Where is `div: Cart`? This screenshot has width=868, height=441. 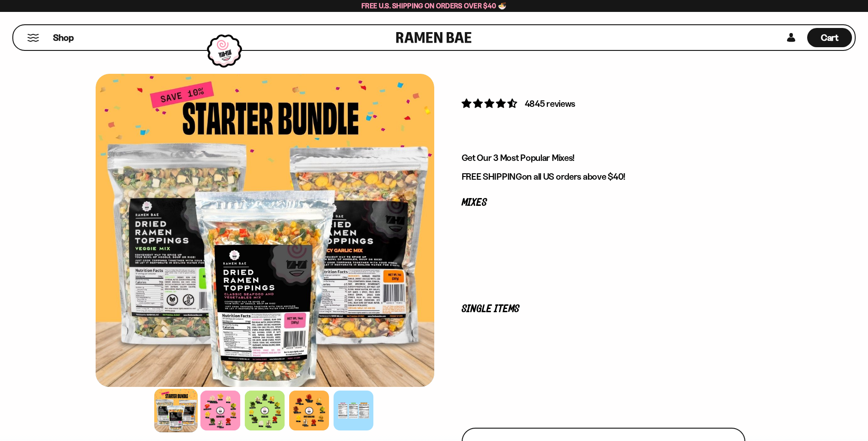
div: Cart is located at coordinates (830, 37).